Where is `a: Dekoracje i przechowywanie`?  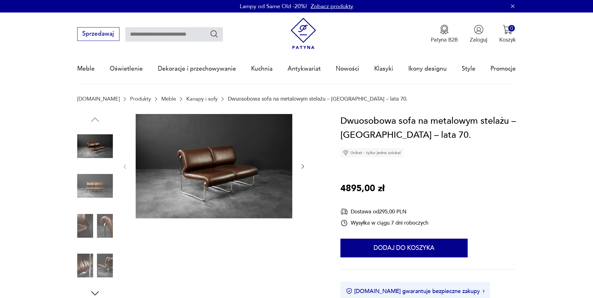 a: Dekoracje i przechowywanie is located at coordinates (197, 69).